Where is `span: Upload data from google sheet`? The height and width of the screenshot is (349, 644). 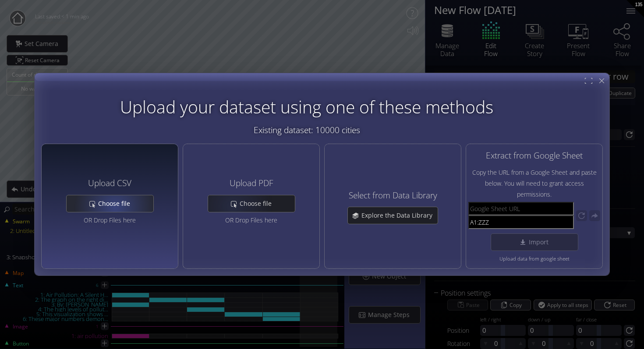 span: Upload data from google sheet is located at coordinates (535, 259).